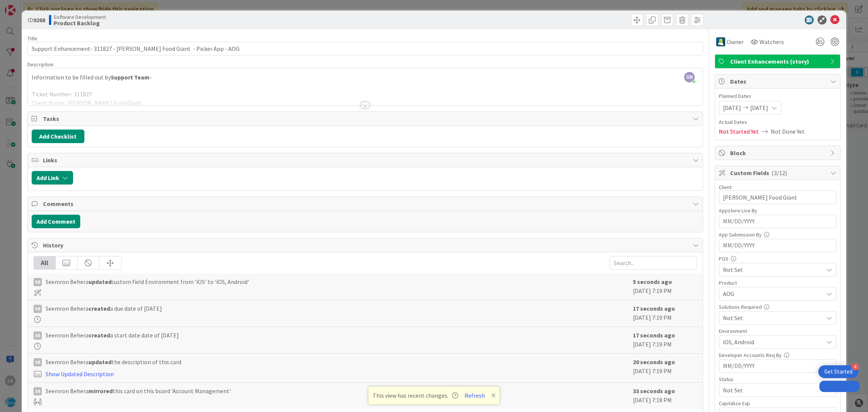 The height and width of the screenshot is (412, 868). Describe the element at coordinates (366, 160) in the screenshot. I see `span: Links` at that location.